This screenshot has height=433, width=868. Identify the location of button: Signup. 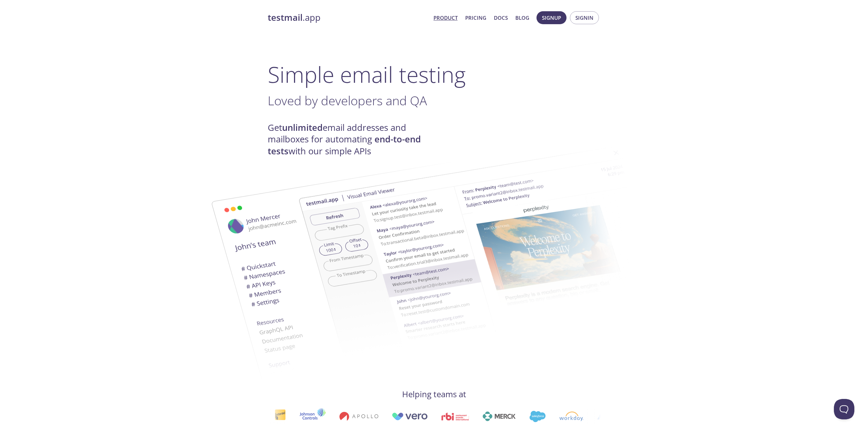
(552, 18).